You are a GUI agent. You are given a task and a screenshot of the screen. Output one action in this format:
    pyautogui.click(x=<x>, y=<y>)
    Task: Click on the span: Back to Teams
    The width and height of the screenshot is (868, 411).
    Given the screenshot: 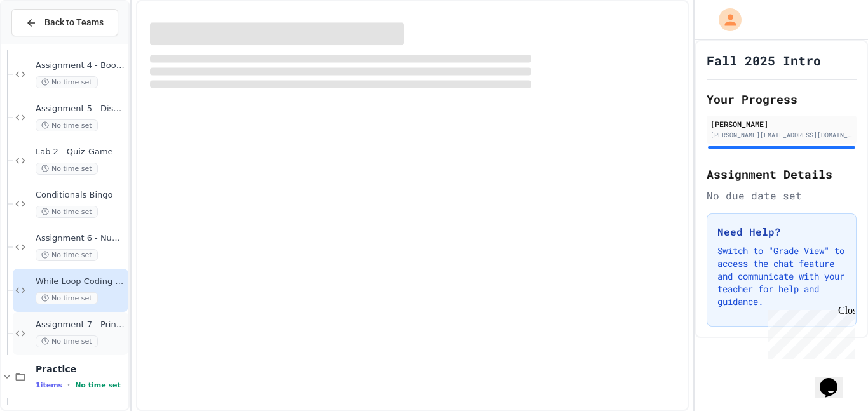 What is the action you would take?
    pyautogui.click(x=74, y=22)
    